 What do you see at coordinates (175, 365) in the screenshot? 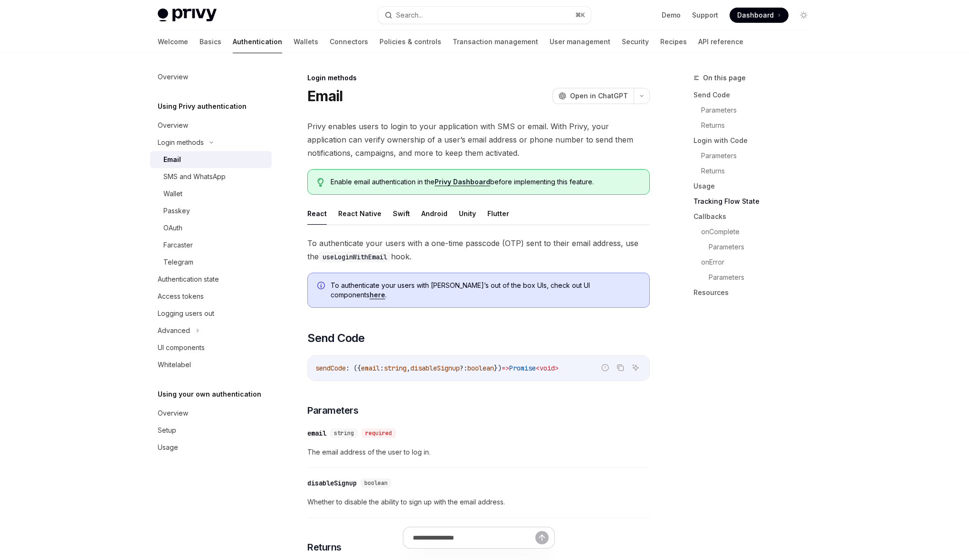
I see `div: Whitelabel` at bounding box center [175, 365].